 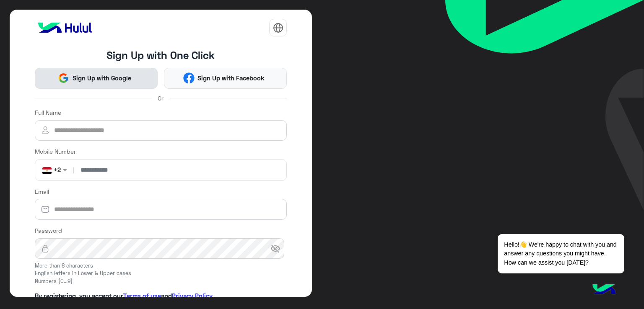 I want to click on h4: Sign Up with One Click, so click(x=161, y=55).